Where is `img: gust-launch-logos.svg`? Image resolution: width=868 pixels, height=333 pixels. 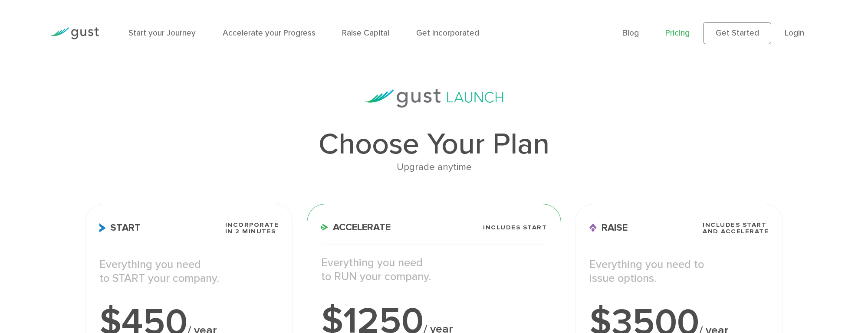
img: gust-launch-logos.svg is located at coordinates (434, 99).